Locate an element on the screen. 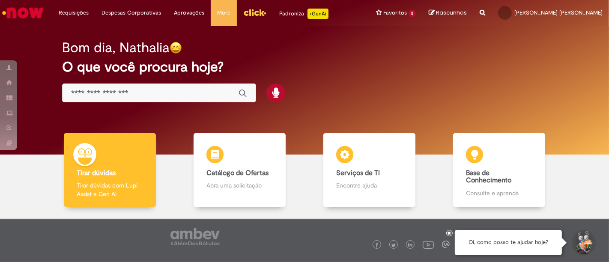  b: Serviços de TI is located at coordinates (358, 173).